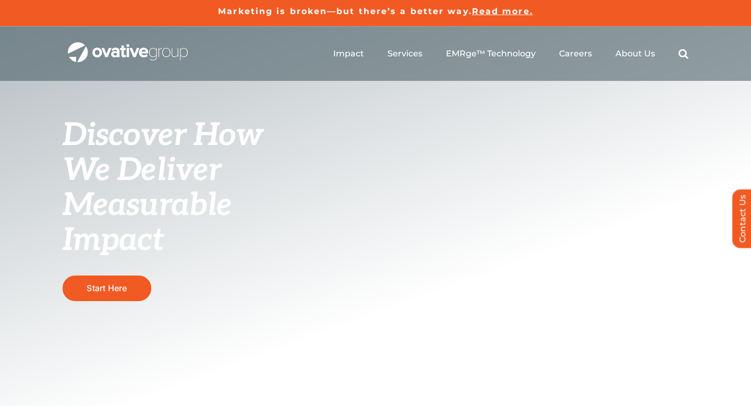  Describe the element at coordinates (502, 11) in the screenshot. I see `span: Read more.` at that location.